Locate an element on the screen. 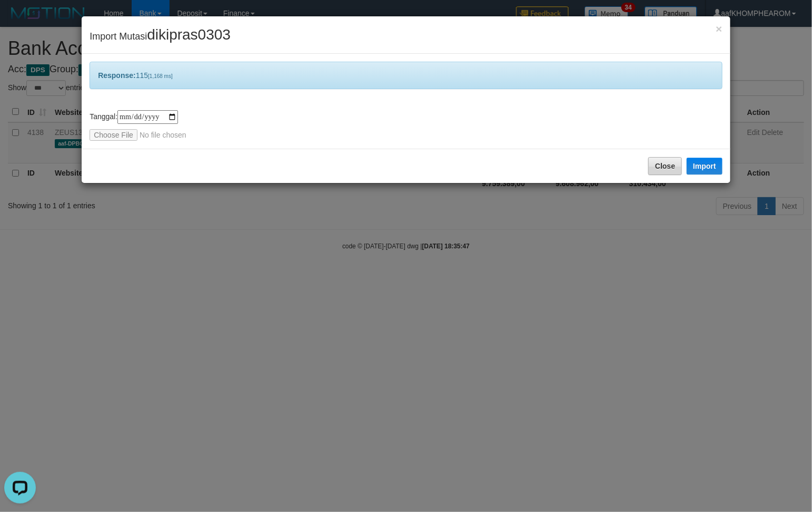 The image size is (812, 512). div: Tanggal: is located at coordinates (406, 126).